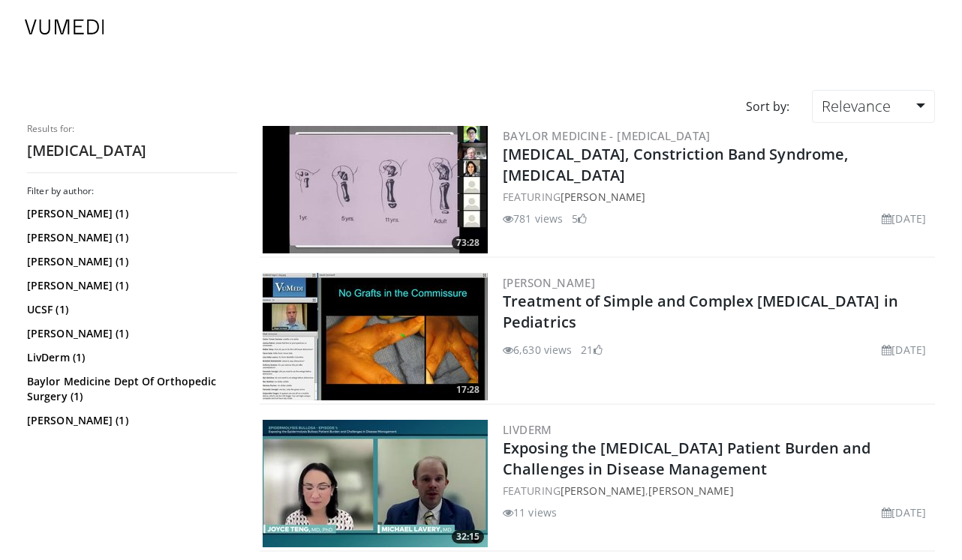 The width and height of the screenshot is (962, 560). Describe the element at coordinates (468, 243) in the screenshot. I see `span: 73:28` at that location.